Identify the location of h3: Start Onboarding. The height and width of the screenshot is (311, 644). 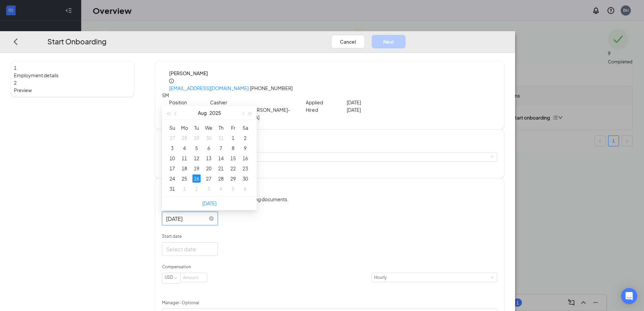
(77, 42).